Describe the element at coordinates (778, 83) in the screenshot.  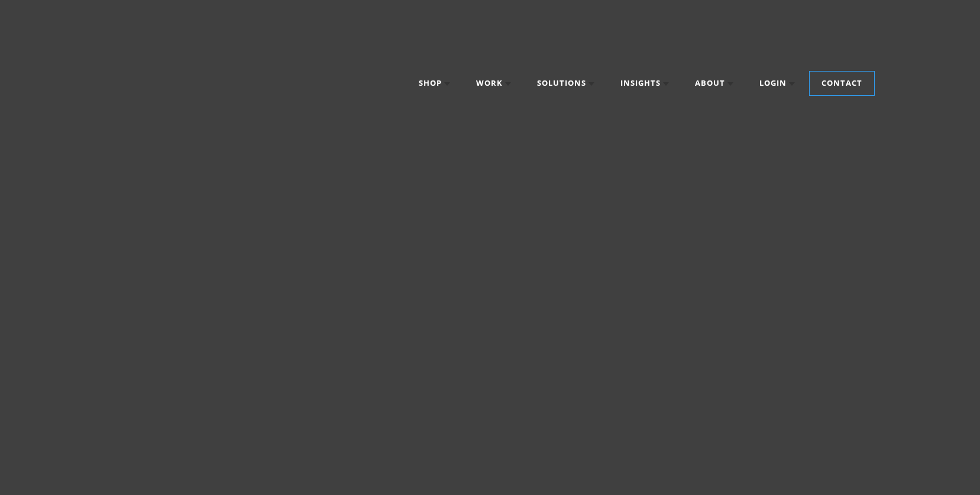
I see `a: Login` at that location.